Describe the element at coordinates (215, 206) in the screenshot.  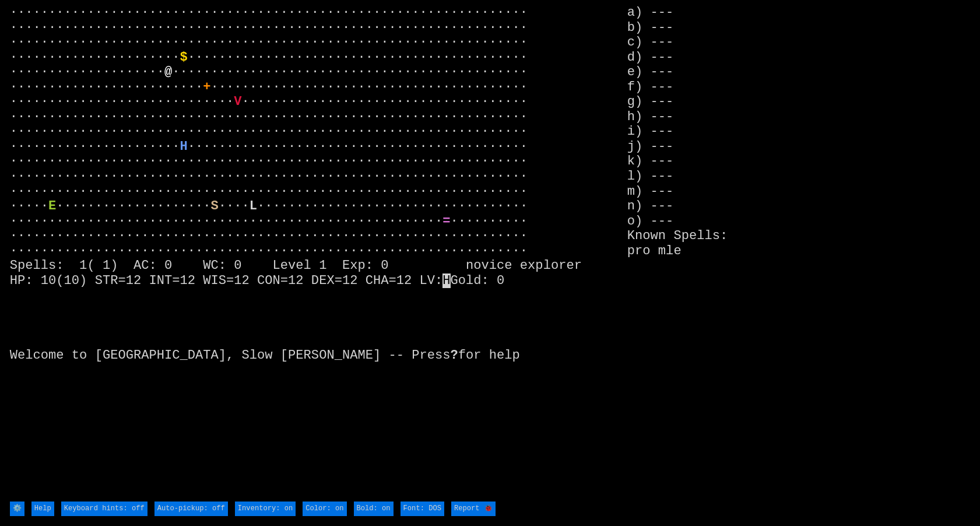
I see `font: S` at that location.